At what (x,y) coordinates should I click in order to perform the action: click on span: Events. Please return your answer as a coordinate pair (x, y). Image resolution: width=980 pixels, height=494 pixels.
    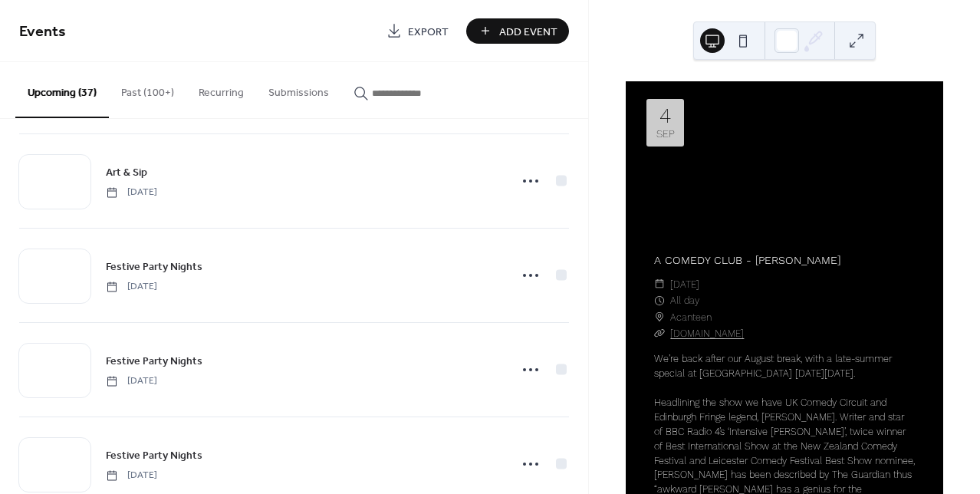
    Looking at the image, I should click on (42, 31).